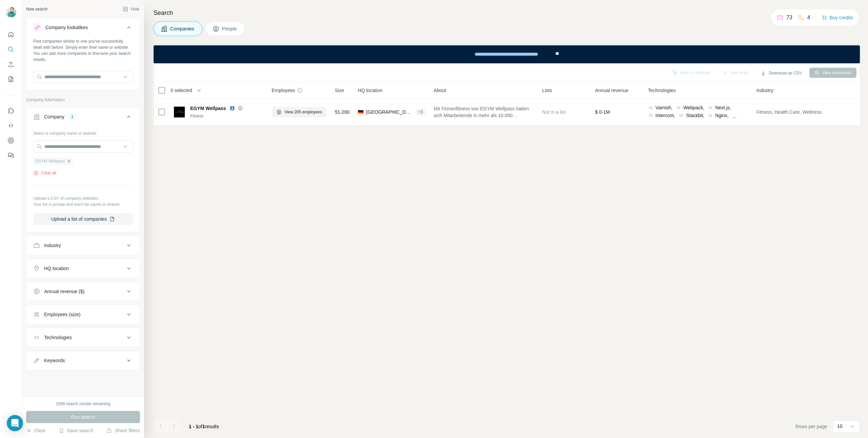 The image size is (868, 438). Describe the element at coordinates (83, 315) in the screenshot. I see `button: Employees (size)` at that location.